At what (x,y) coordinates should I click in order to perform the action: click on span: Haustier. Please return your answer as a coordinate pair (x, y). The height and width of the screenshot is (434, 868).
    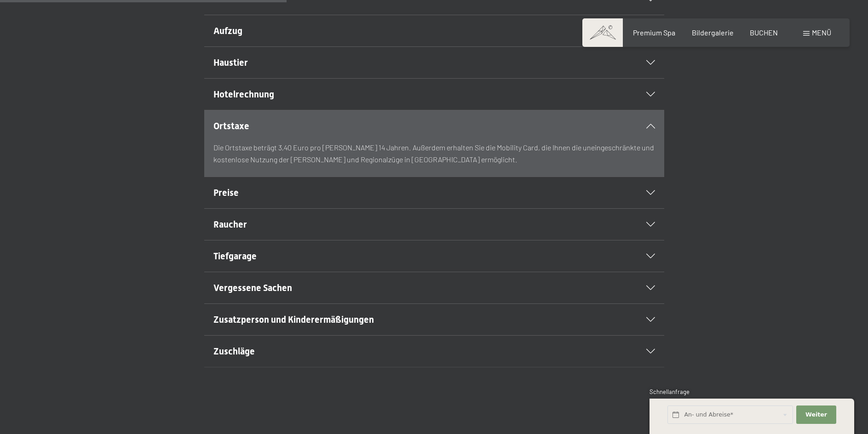
    Looking at the image, I should click on (231, 63).